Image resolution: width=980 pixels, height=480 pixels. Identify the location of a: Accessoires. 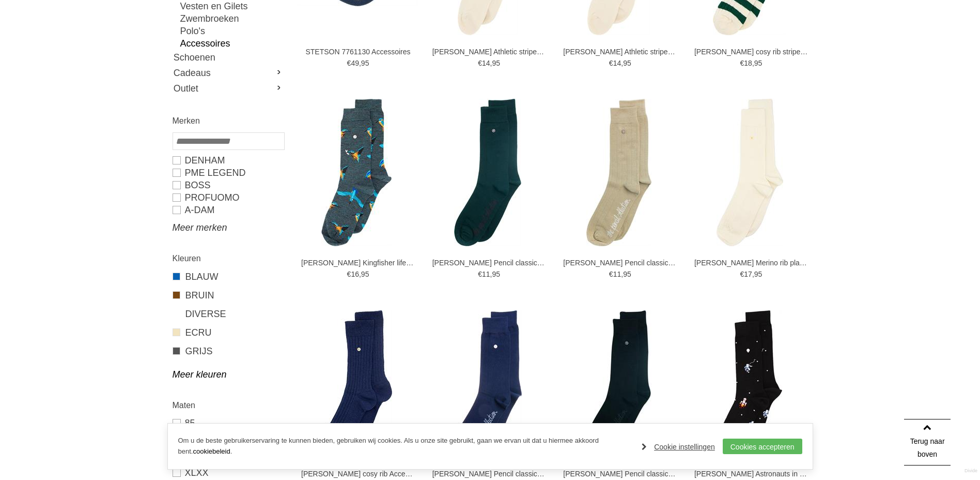
(232, 43).